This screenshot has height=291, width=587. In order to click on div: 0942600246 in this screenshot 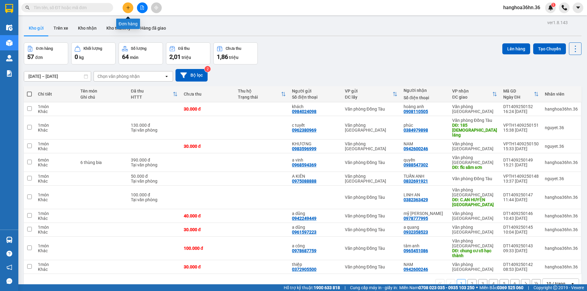, I will do `click(416, 149)`.